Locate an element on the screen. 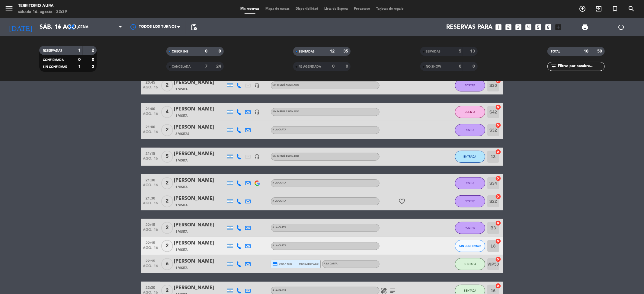 This screenshot has height=294, width=644. strong: 50 is located at coordinates (600, 51).